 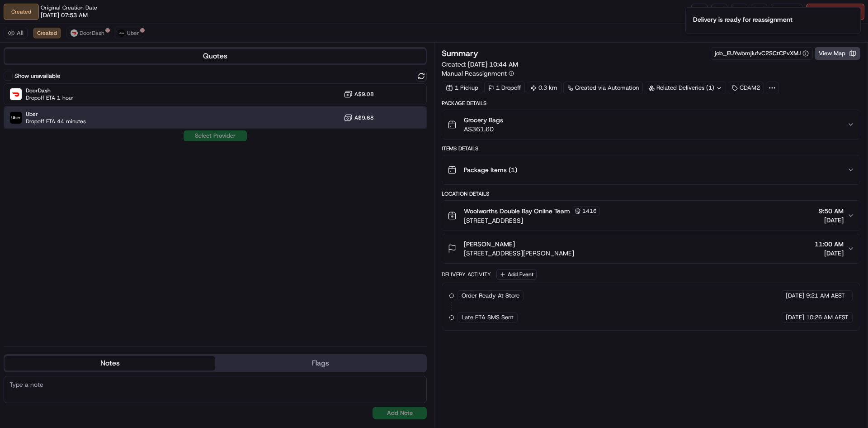 What do you see at coordinates (47, 33) in the screenshot?
I see `button: Created` at bounding box center [47, 33].